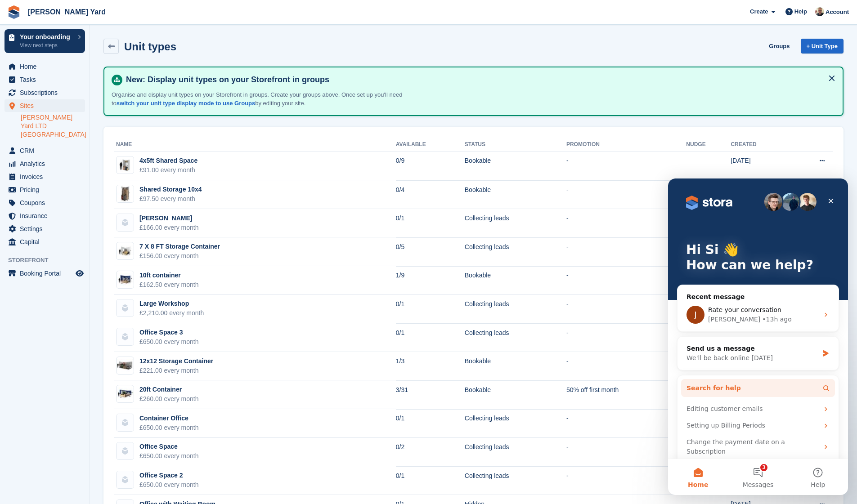 The height and width of the screenshot is (504, 857). What do you see at coordinates (169, 228) in the screenshot?
I see `div: £166.00 every month` at bounding box center [169, 228].